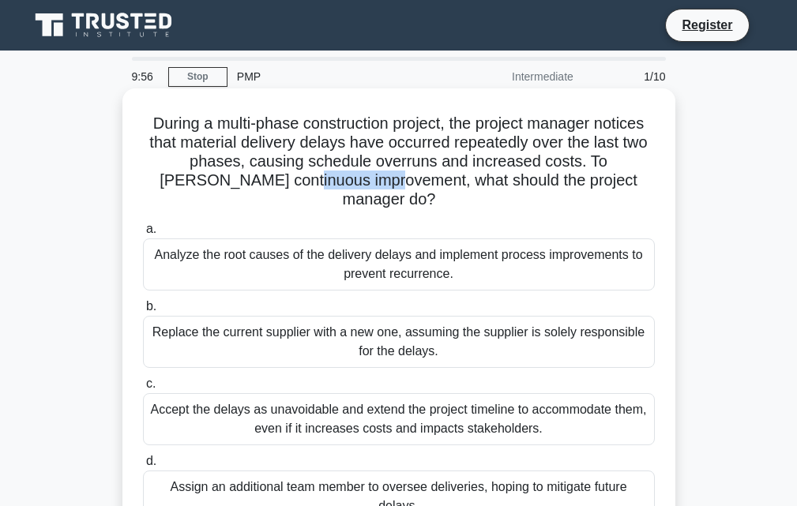  I want to click on div: 9:56, so click(145, 77).